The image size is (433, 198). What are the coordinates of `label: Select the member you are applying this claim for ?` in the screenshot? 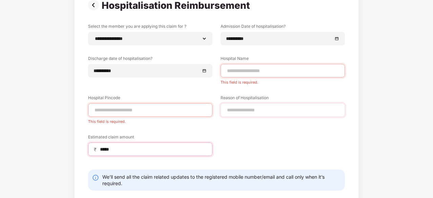 It's located at (150, 27).